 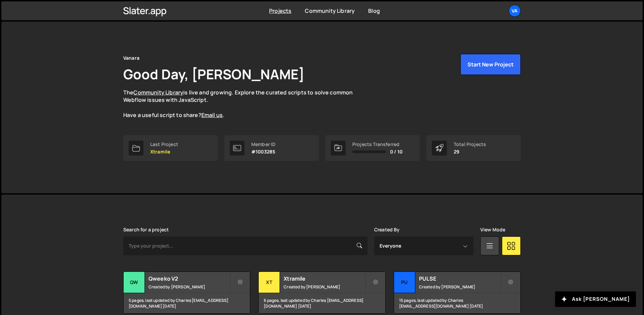 I want to click on a: Blog, so click(x=374, y=11).